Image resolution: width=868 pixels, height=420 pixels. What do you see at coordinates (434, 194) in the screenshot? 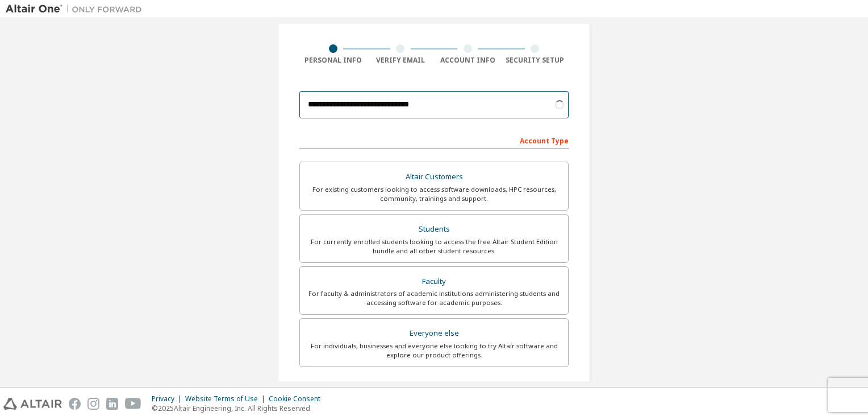
I see `div: For existing customers looking to access software downloads, HPC resources, community, trainings ...` at bounding box center [434, 194].